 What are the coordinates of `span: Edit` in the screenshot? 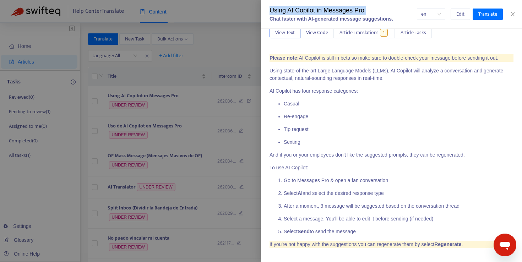 It's located at (460, 14).